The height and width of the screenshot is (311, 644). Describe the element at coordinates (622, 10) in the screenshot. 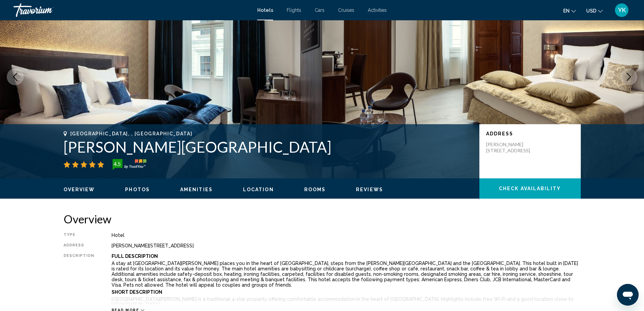

I see `button: User Menu` at that location.